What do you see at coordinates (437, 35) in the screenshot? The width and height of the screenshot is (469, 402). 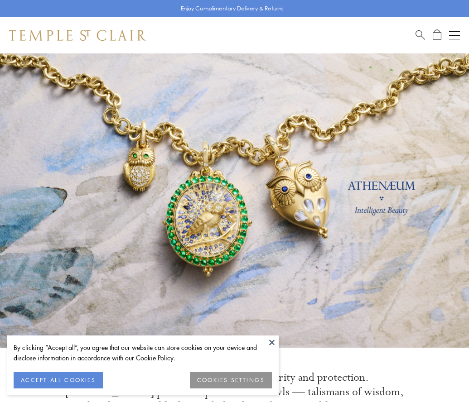 I see `a: Open Shopping Bag` at bounding box center [437, 35].